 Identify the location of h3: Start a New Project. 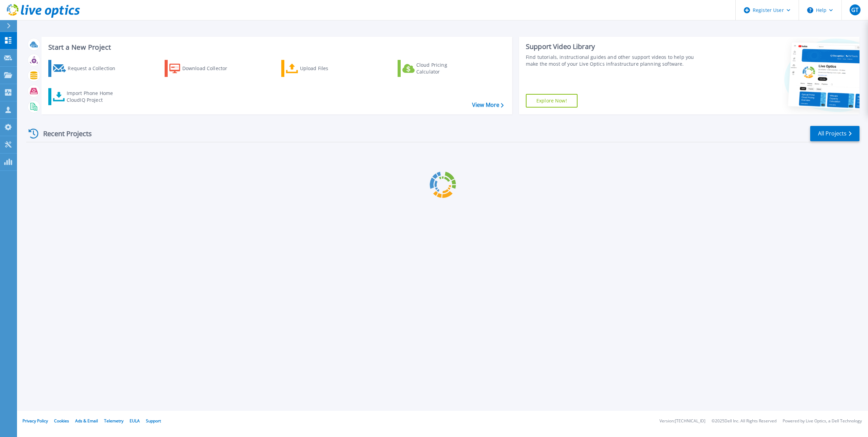
(276, 47).